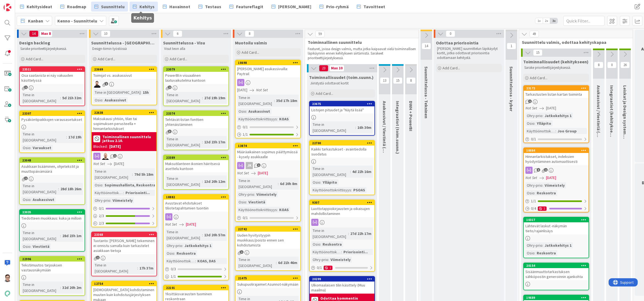 Image resolution: width=644 pixels, height=301 pixels. What do you see at coordinates (268, 218) in the screenshot?
I see `div: 0/1` at bounding box center [268, 218].